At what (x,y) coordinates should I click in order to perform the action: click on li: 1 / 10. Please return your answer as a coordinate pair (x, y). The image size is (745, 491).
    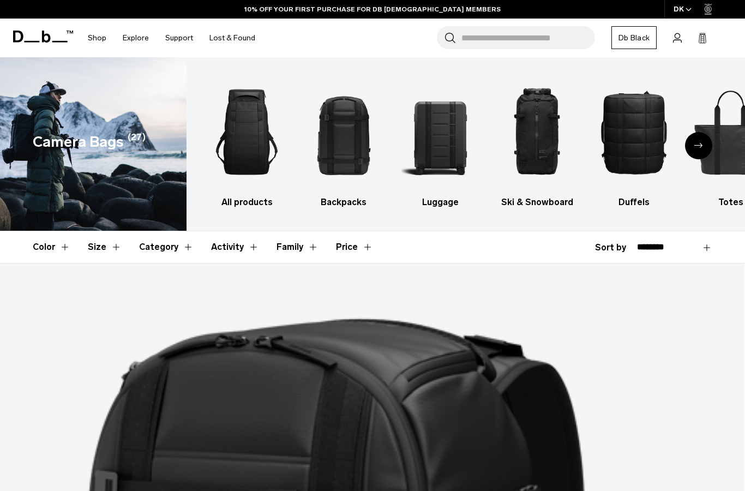
    Looking at the image, I should click on (247, 141).